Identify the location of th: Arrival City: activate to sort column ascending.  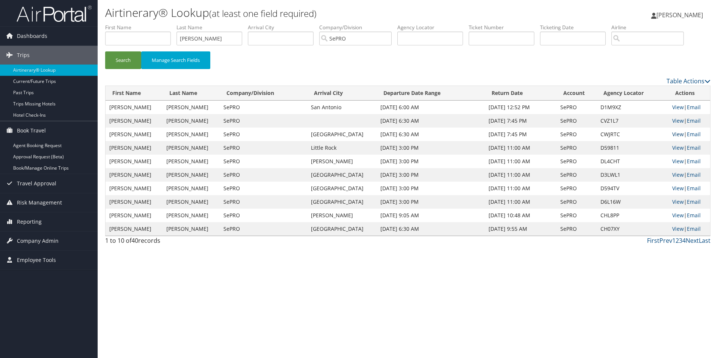
(342, 93).